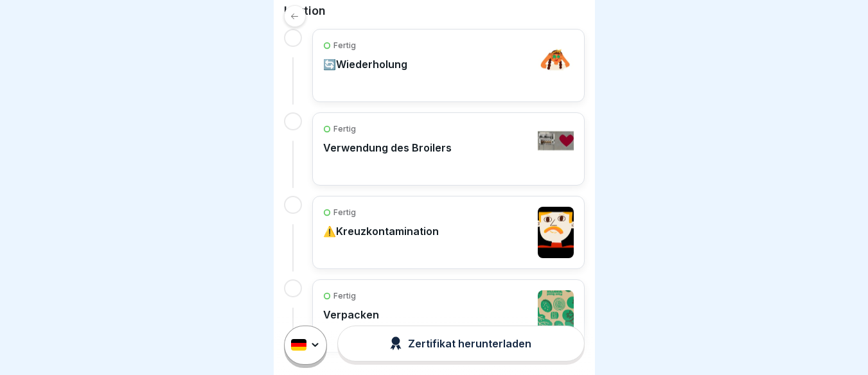 Image resolution: width=868 pixels, height=375 pixels. I want to click on img: cljrv3ywy054deu01i1r1ff2j.png, so click(555, 233).